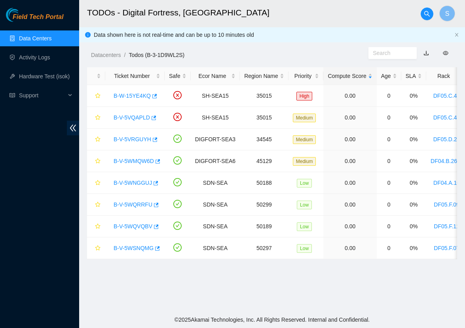 Image resolution: width=465 pixels, height=328 pixels. What do you see at coordinates (73, 128) in the screenshot?
I see `span: double-left` at bounding box center [73, 128].